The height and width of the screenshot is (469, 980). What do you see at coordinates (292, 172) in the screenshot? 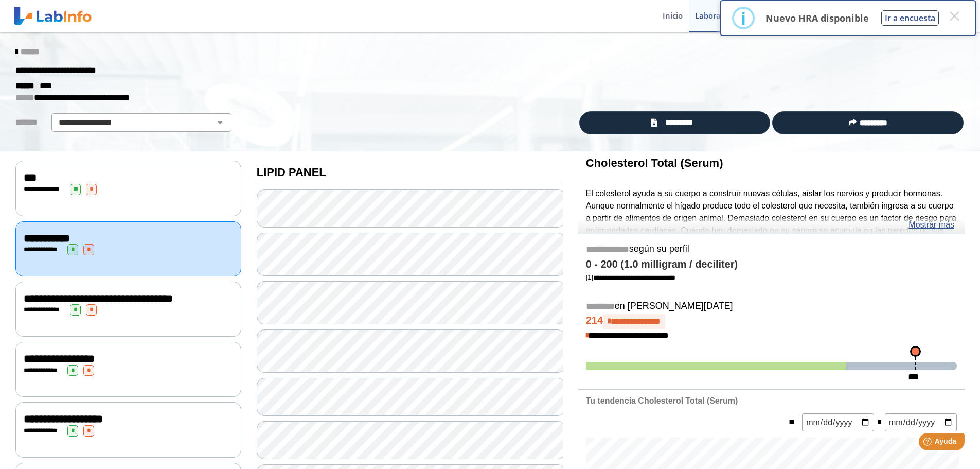
I see `b: LIPID PANEL` at bounding box center [292, 172].